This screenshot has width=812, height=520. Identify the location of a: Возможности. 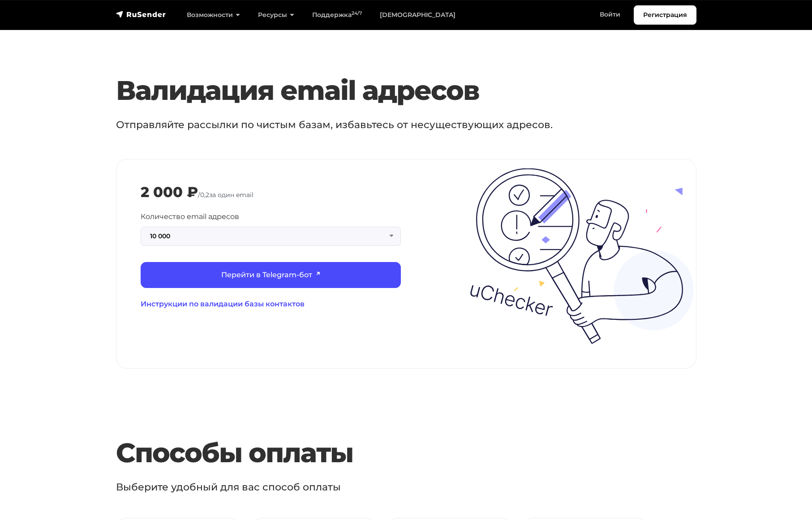
(213, 15).